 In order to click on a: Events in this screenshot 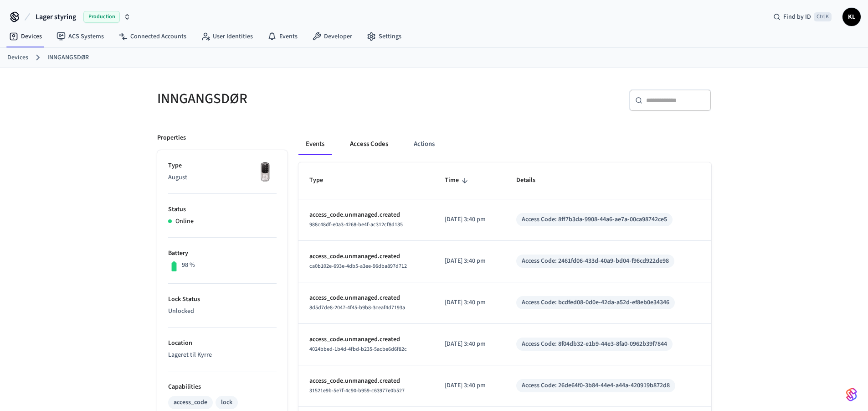, I will do `click(283, 36)`.